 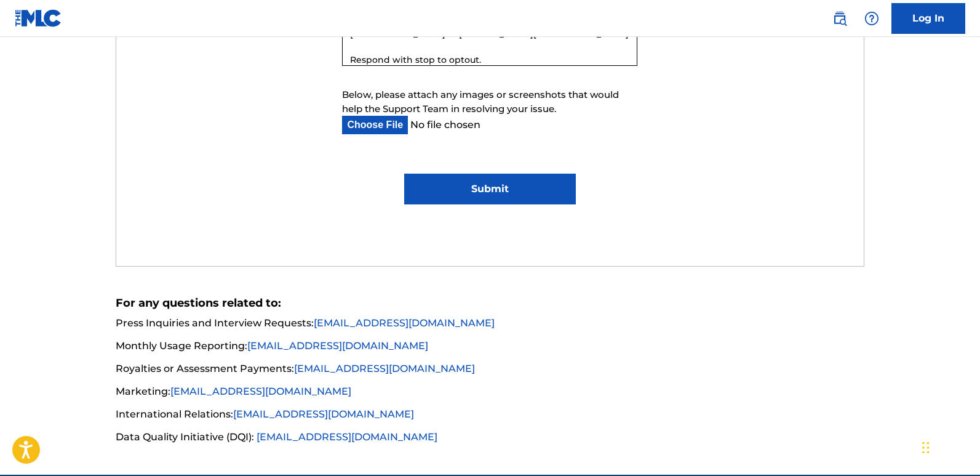 I want to click on li: Monthly Usage Reporting:, so click(x=490, y=350).